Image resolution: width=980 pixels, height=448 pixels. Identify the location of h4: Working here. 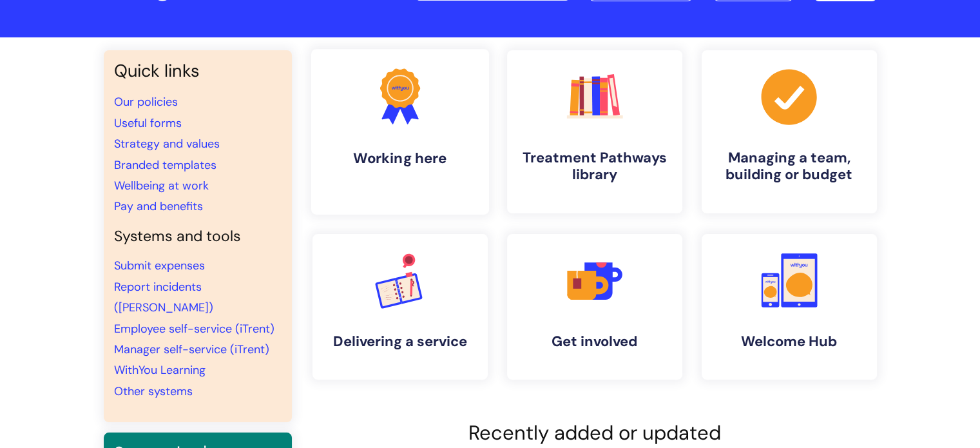
(400, 158).